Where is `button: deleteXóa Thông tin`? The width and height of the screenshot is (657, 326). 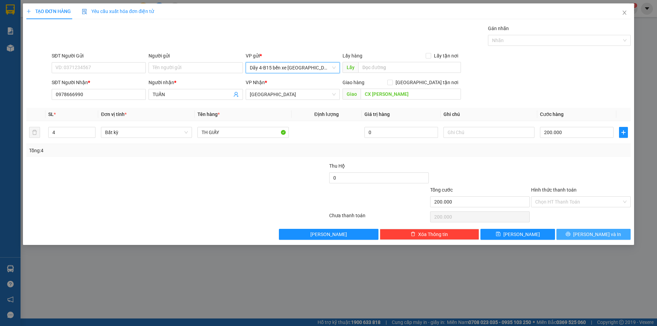 button: deleteXóa Thông tin is located at coordinates (430, 234).